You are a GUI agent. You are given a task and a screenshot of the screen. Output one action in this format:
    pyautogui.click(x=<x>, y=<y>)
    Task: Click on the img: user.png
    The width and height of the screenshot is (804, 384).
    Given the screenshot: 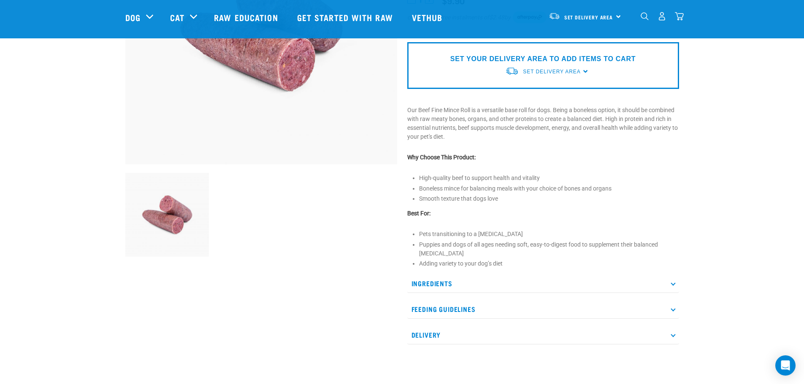 What is the action you would take?
    pyautogui.click(x=662, y=16)
    